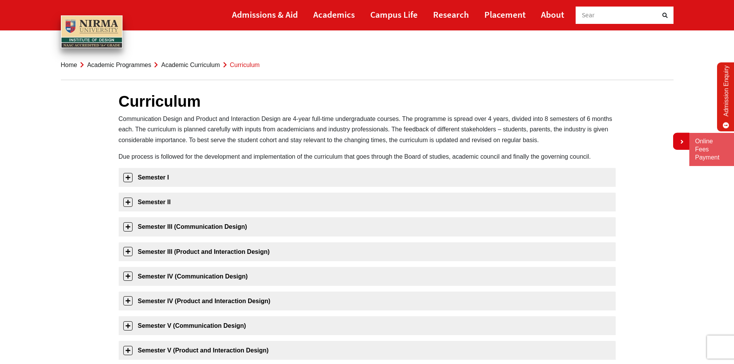 The image size is (734, 364). I want to click on a: Academic Programmes, so click(119, 65).